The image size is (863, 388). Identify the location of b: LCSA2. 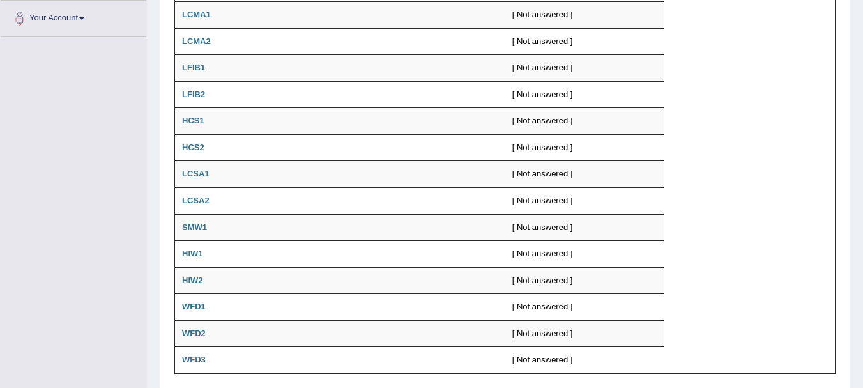
(196, 200).